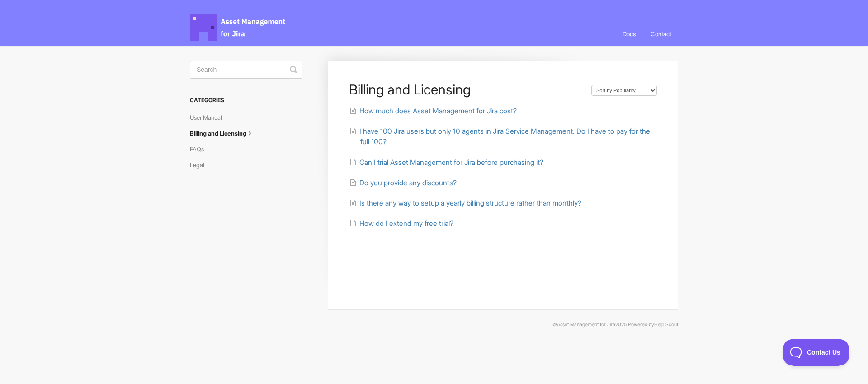  What do you see at coordinates (225, 133) in the screenshot?
I see `a: Billing and Licensing` at bounding box center [225, 133].